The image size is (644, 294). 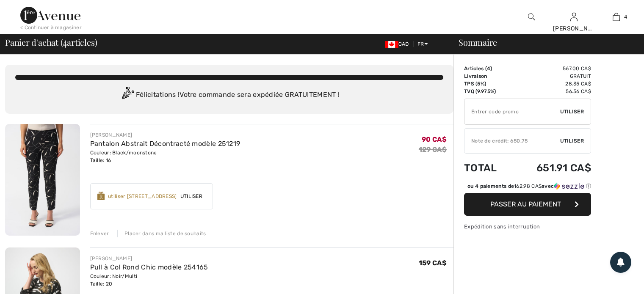 I want to click on s: 129 CA$, so click(x=433, y=149).